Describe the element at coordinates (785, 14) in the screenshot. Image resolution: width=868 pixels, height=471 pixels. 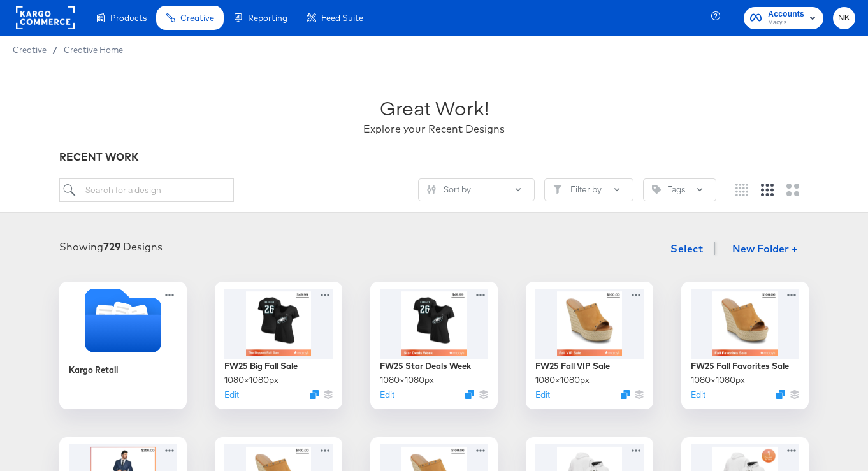
I see `span: Accounts` at that location.